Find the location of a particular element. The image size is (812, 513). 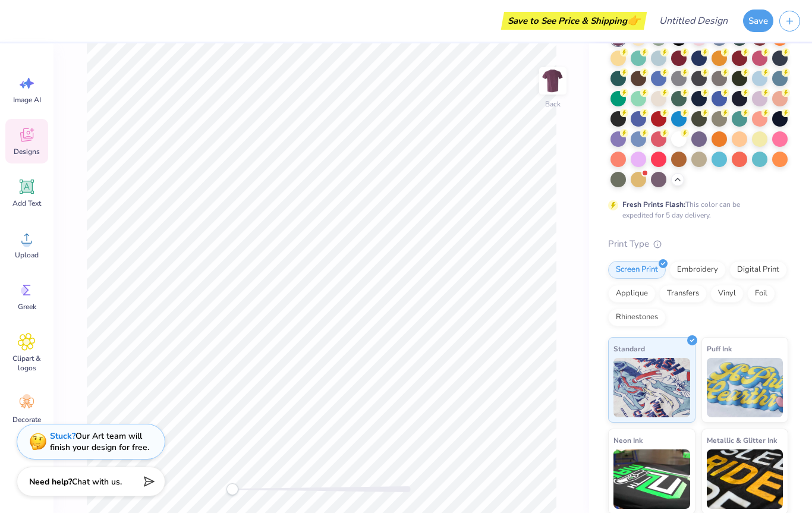

strong: Fresh Prints Flash: is located at coordinates (654, 205).